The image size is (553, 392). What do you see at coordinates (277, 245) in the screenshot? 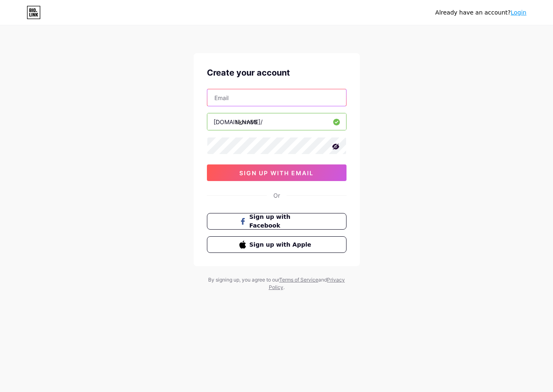
I see `button: Sign up with Apple` at bounding box center [277, 245].